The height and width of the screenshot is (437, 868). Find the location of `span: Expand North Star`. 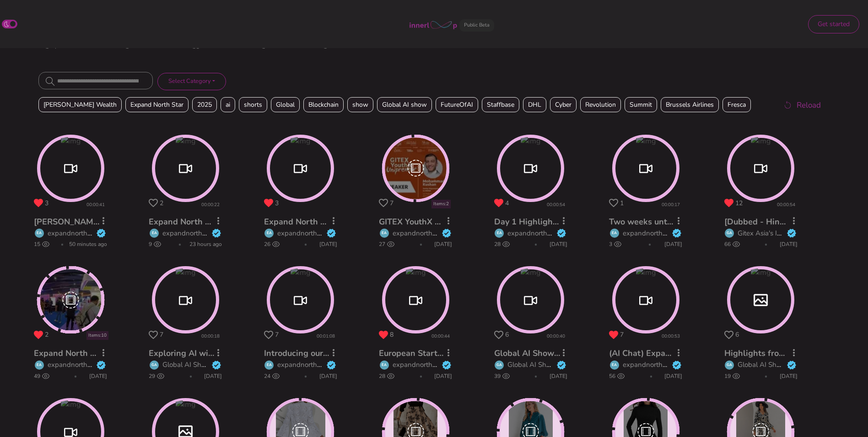

span: Expand North Star is located at coordinates (157, 105).